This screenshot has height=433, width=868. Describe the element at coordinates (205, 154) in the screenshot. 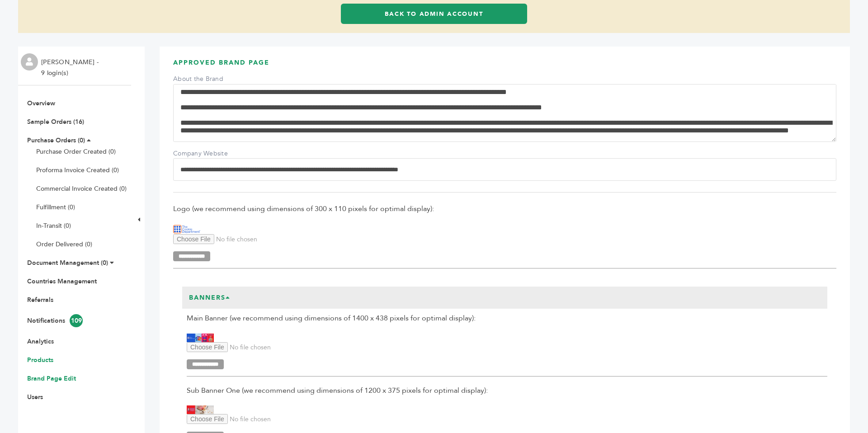

I see `label: Company Website` at that location.